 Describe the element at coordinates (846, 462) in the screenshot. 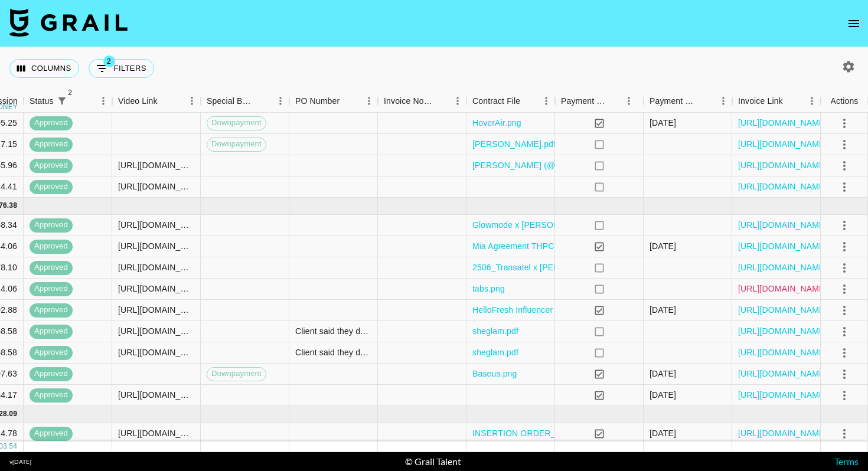

I see `a: Terms` at that location.